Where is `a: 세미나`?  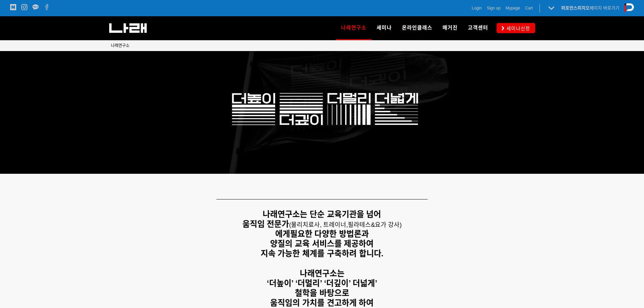 a: 세미나 is located at coordinates (384, 28).